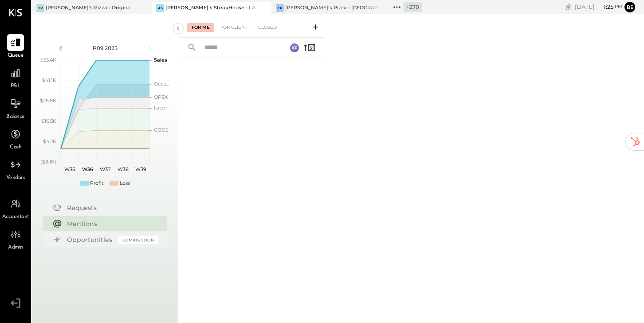  Describe the element at coordinates (124, 183) in the screenshot. I see `div: Loss` at that location.